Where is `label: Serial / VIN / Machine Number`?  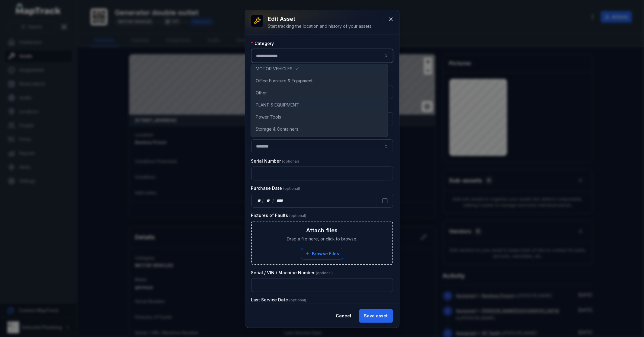 label: Serial / VIN / Machine Number is located at coordinates (292, 273).